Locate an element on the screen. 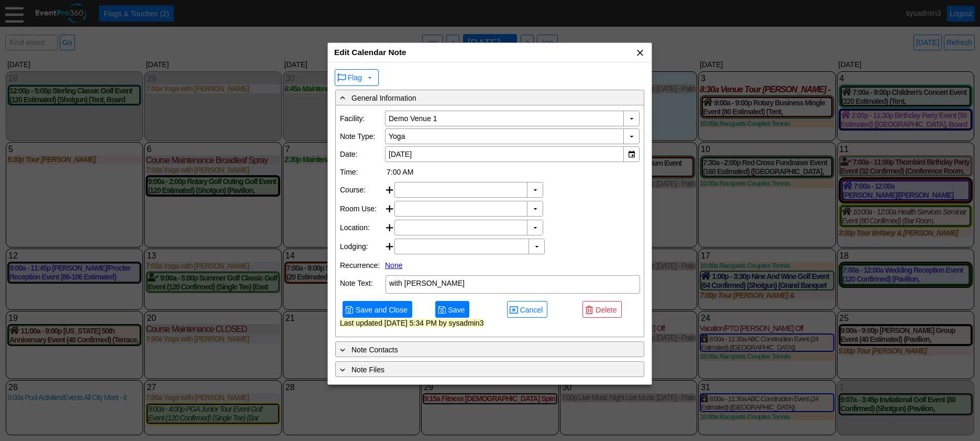 This screenshot has height=441, width=980. div: Add location is located at coordinates (390, 228).